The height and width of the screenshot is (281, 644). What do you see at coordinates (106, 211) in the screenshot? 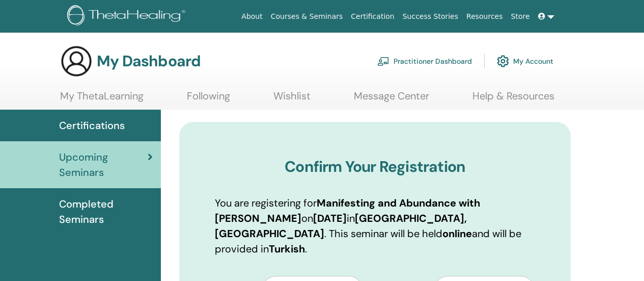
I see `span: Completed Seminars` at bounding box center [106, 211].